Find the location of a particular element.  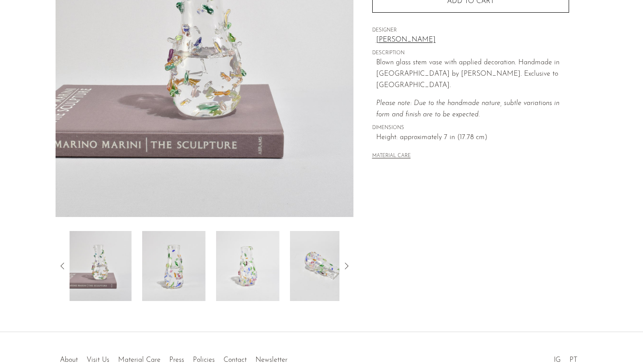

span: DESCRIPTION is located at coordinates (471, 53).